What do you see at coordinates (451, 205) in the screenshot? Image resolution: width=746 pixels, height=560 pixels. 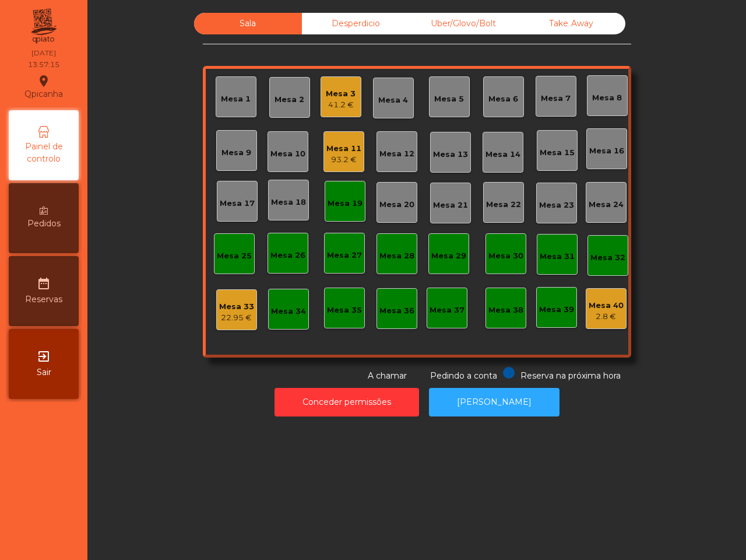 I see `div: Mesa 21` at bounding box center [451, 205].